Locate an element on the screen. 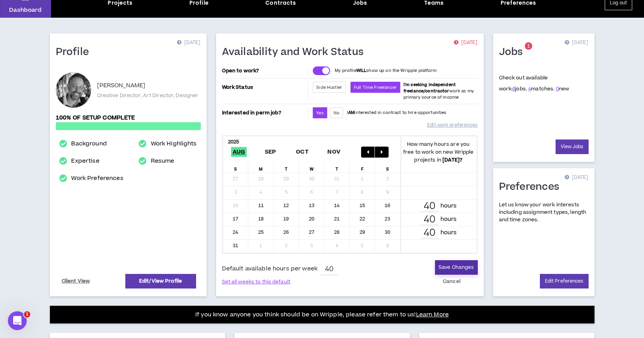 Image resolution: width=644 pixels, height=338 pixels. a: Edit Preferences is located at coordinates (564, 281).